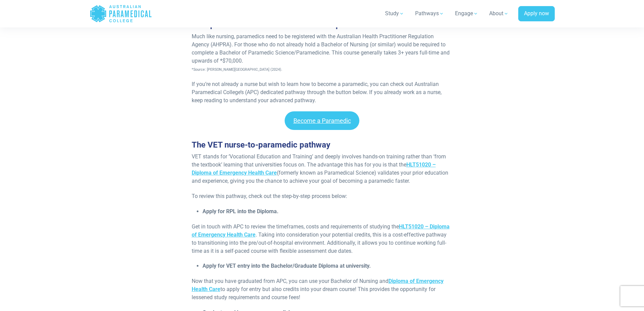 This screenshot has width=644, height=311. I want to click on span: Apply for RPL into the Diploma., so click(241, 211).